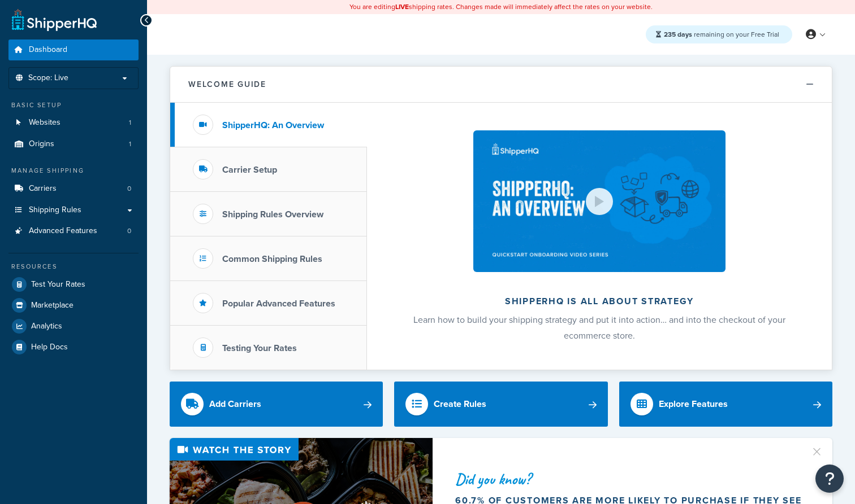  Describe the element at coordinates (73, 326) in the screenshot. I see `a: Analytics` at that location.